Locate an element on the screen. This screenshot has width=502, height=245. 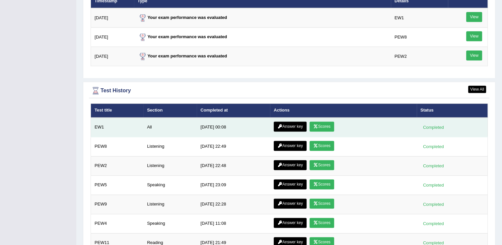
td: All is located at coordinates (170, 127).